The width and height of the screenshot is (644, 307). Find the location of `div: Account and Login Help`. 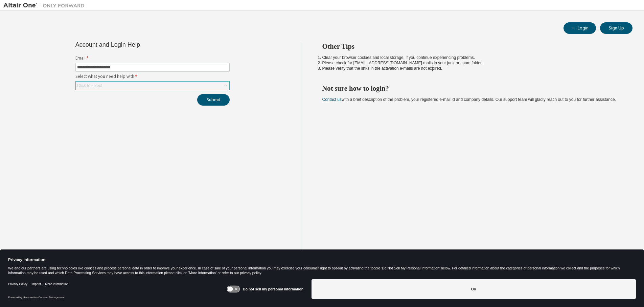

div: Account and Login Help is located at coordinates (137, 45).